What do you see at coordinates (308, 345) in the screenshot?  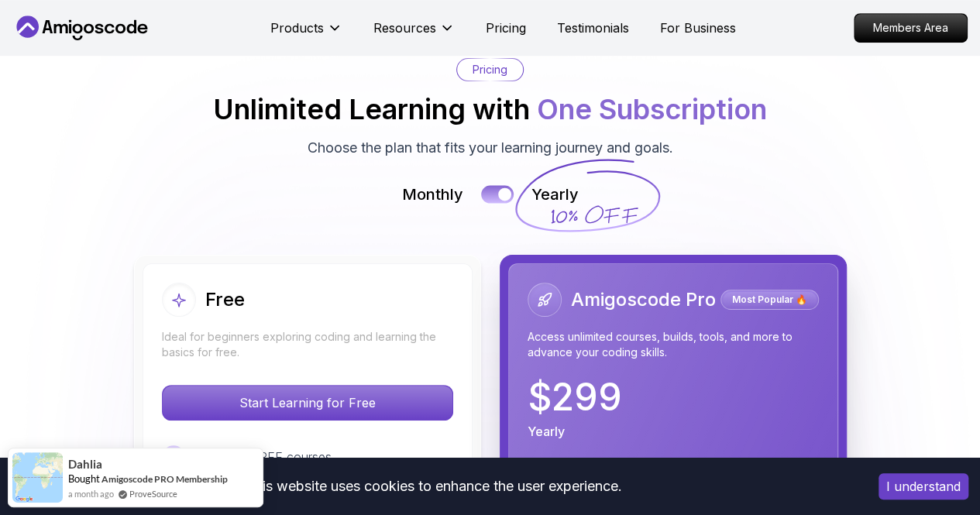 I see `p: Ideal for beginners exploring coding and learning the basics for free.` at bounding box center [308, 345].